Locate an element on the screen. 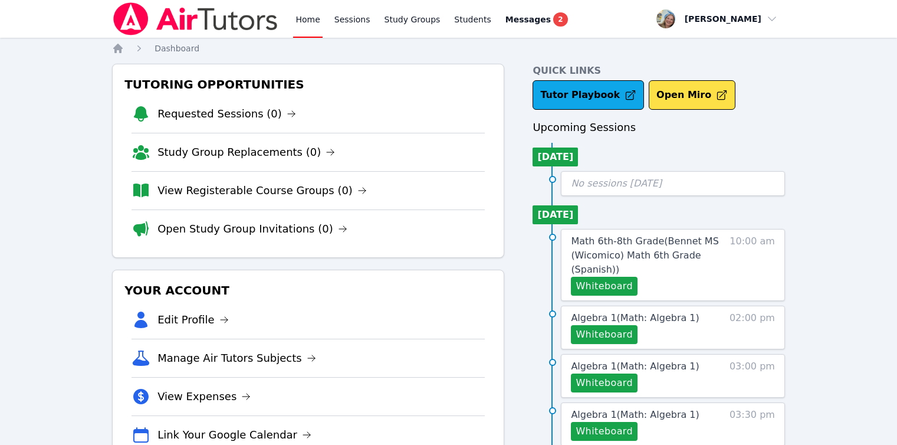 This screenshot has width=897, height=445. a: Edit Profile is located at coordinates (193, 320).